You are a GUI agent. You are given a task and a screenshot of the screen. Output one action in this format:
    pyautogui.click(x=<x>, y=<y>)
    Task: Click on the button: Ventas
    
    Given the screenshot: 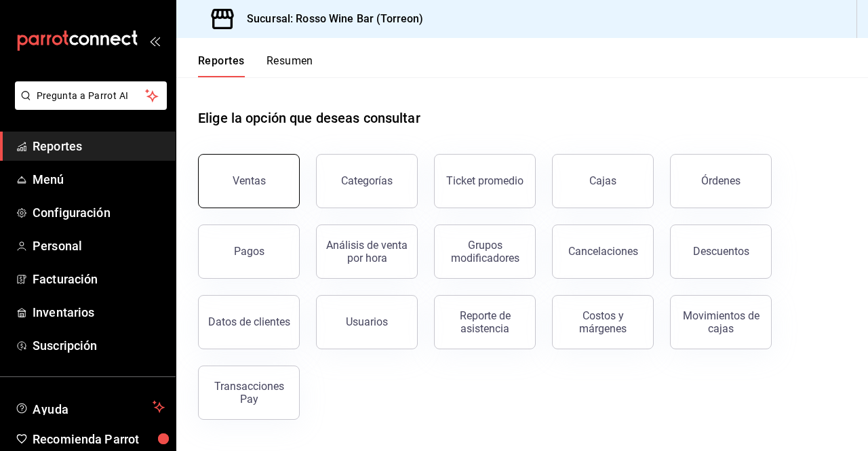 What is the action you would take?
    pyautogui.click(x=249, y=181)
    